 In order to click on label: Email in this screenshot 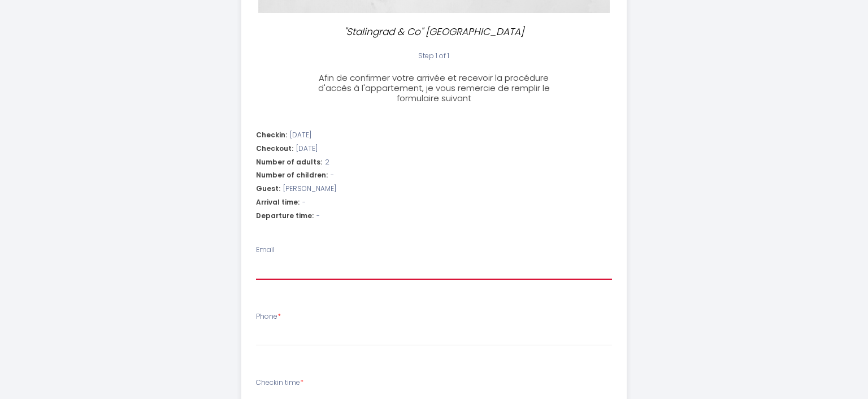, I will do `click(265, 250)`.